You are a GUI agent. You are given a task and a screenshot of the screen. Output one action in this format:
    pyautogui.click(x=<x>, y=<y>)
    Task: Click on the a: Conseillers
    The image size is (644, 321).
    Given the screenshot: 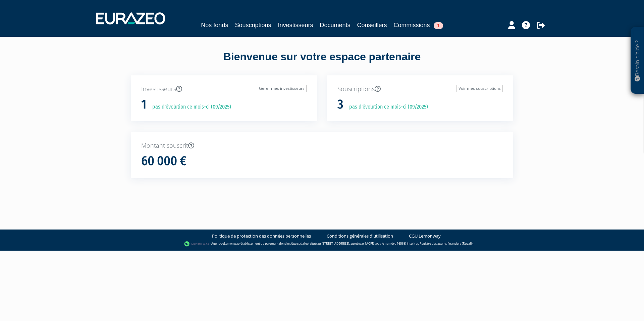 What is the action you would take?
    pyautogui.click(x=372, y=25)
    